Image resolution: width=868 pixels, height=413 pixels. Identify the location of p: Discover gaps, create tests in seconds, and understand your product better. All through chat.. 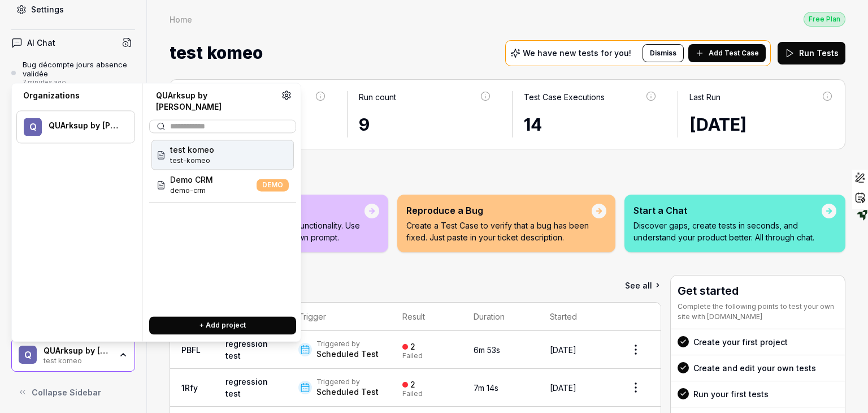
(727, 231).